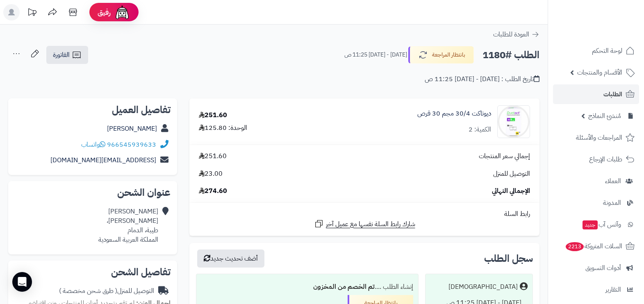 This screenshot has height=304, width=644. What do you see at coordinates (605, 159) in the screenshot?
I see `span: طلبات الإرجاع` at bounding box center [605, 159].